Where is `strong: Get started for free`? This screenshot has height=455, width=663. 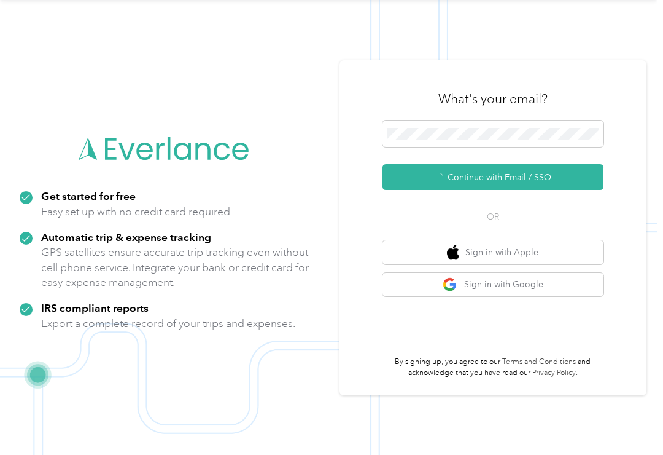 strong: Get started for free is located at coordinates (88, 195).